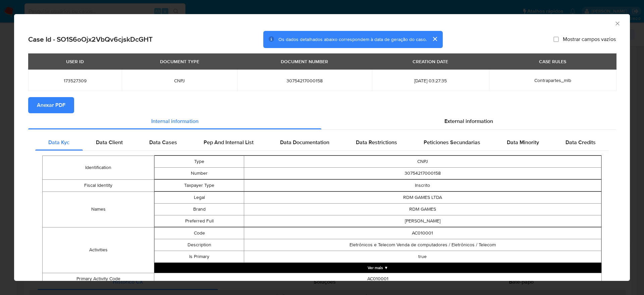 The width and height of the screenshot is (644, 295). I want to click on td: true, so click(422, 256).